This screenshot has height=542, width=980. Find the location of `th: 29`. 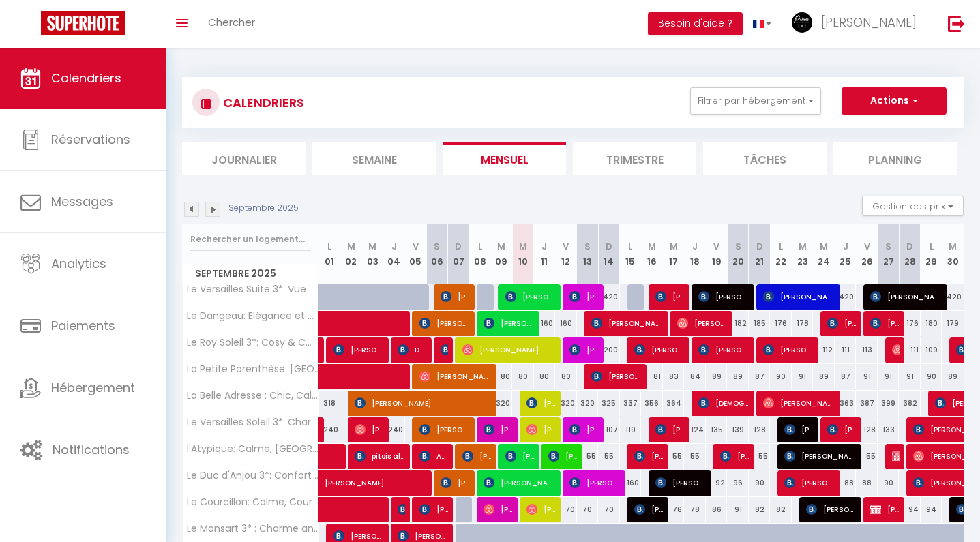

th: 29 is located at coordinates (932, 253).